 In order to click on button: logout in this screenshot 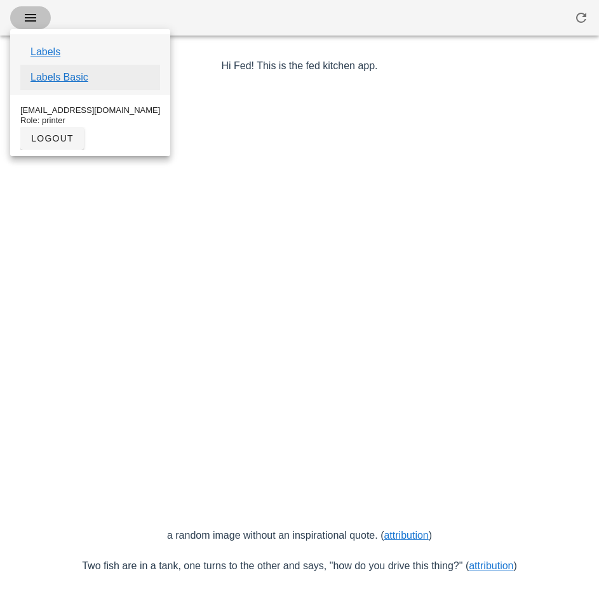, I will do `click(52, 138)`.